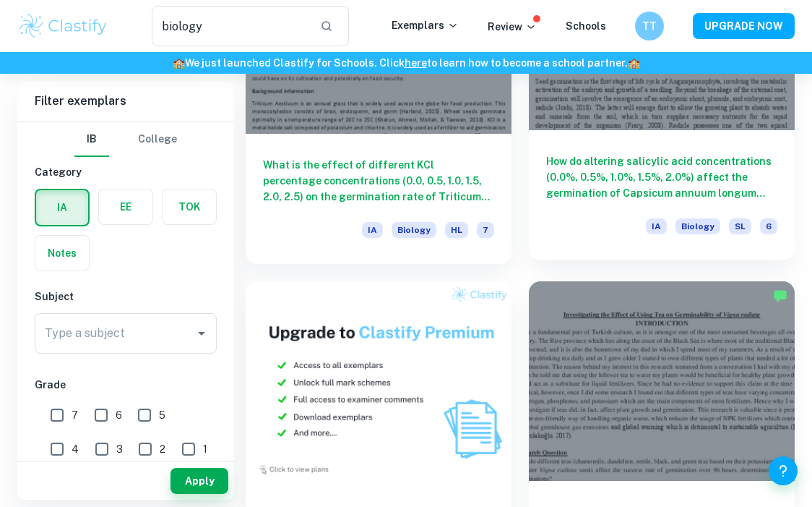  Describe the element at coordinates (126, 140) in the screenshot. I see `div: Filter type choice` at that location.